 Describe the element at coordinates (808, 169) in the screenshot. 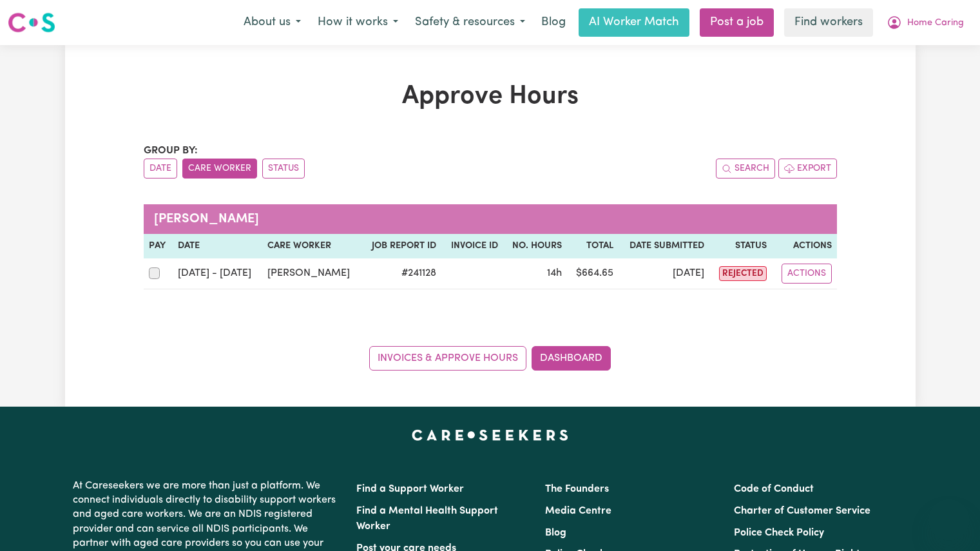

I see `button: Export` at that location.